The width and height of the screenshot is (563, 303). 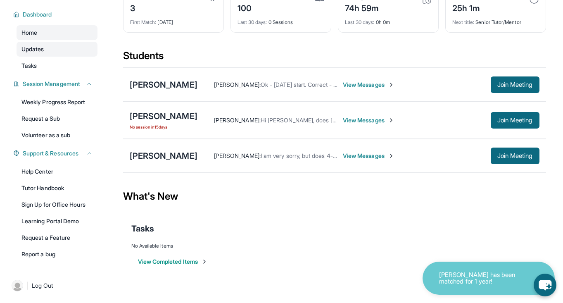 What do you see at coordinates (495, 20) in the screenshot?
I see `div: Senior Tutor/Mentor` at bounding box center [495, 20].